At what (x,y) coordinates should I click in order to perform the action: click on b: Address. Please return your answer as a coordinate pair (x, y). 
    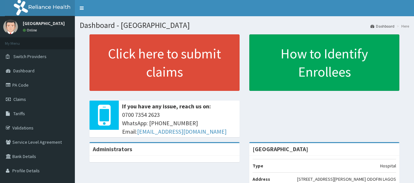
    Looking at the image, I should click on (261, 179).